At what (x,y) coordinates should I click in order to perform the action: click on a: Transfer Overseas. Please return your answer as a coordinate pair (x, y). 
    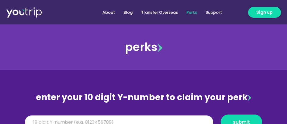
    Looking at the image, I should click on (160, 12).